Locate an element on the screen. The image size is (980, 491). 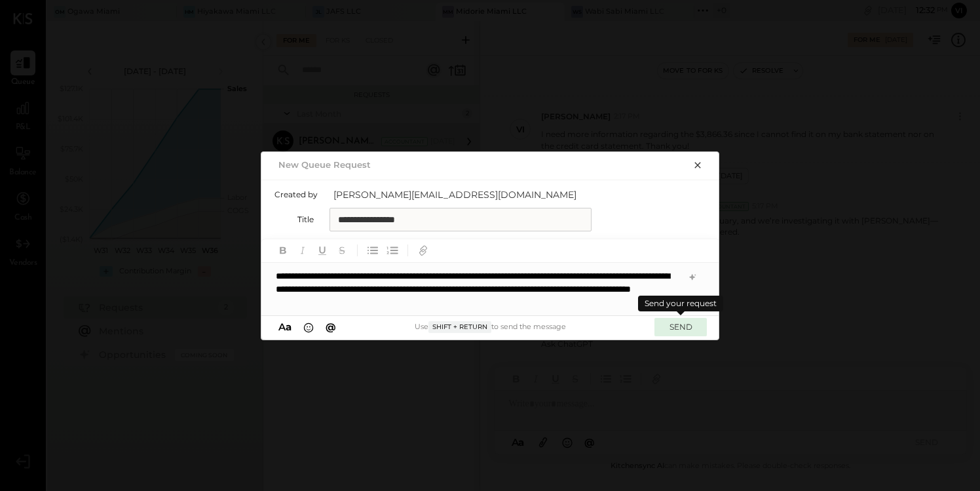
button: Aa is located at coordinates (285, 327).